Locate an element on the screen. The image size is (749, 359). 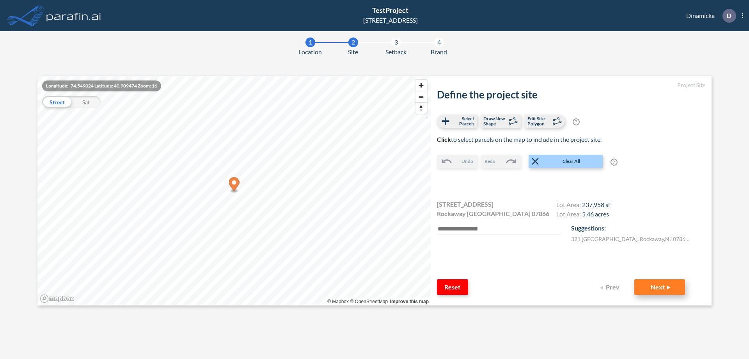
span: Brand is located at coordinates (439, 52).